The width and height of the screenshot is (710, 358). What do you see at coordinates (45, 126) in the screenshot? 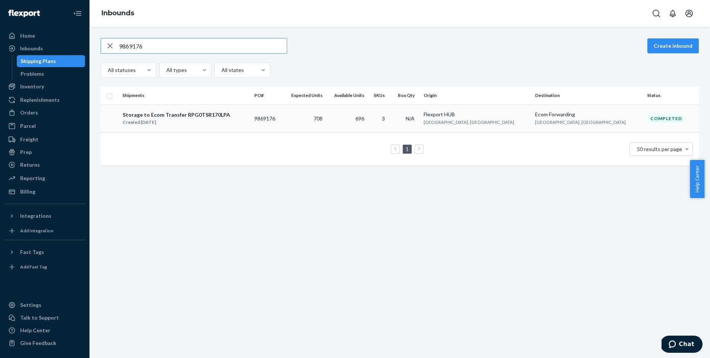
I see `a: Parcel` at bounding box center [45, 126].